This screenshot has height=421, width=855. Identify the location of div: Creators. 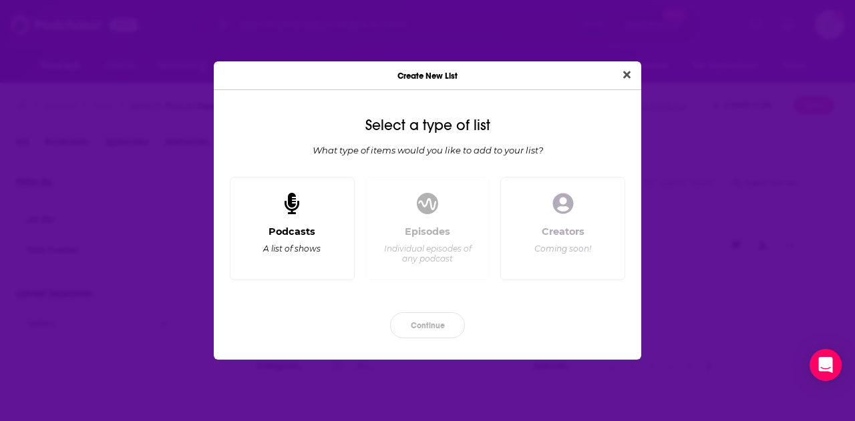
(563, 232).